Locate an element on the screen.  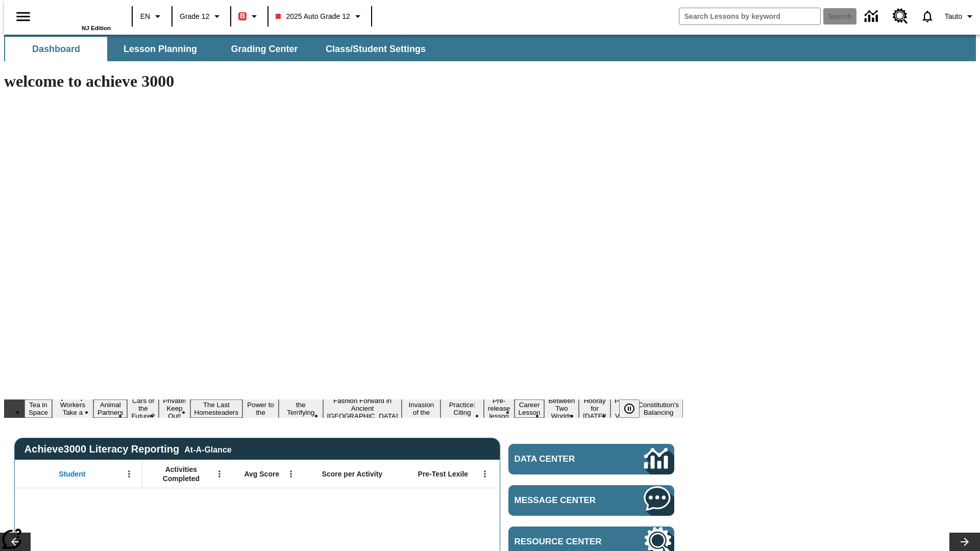
span: Class/Student Settings is located at coordinates (376, 49).